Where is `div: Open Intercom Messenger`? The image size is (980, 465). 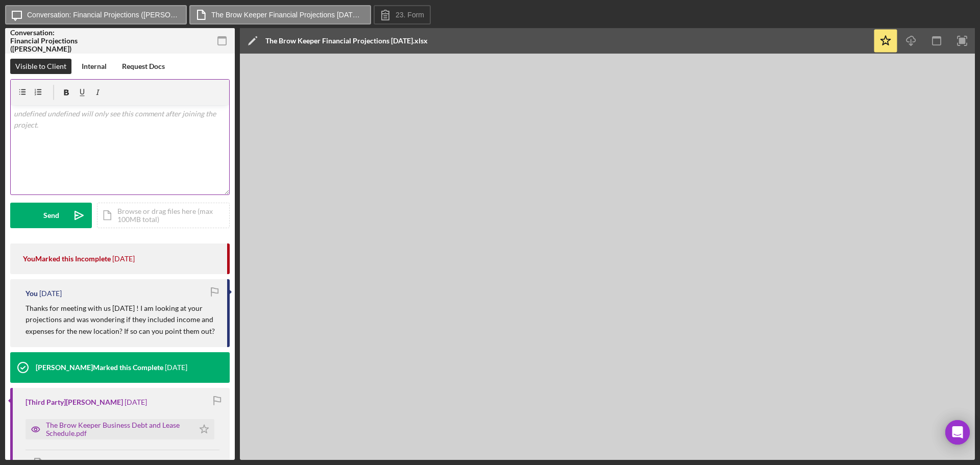
div: Open Intercom Messenger is located at coordinates (957, 432).